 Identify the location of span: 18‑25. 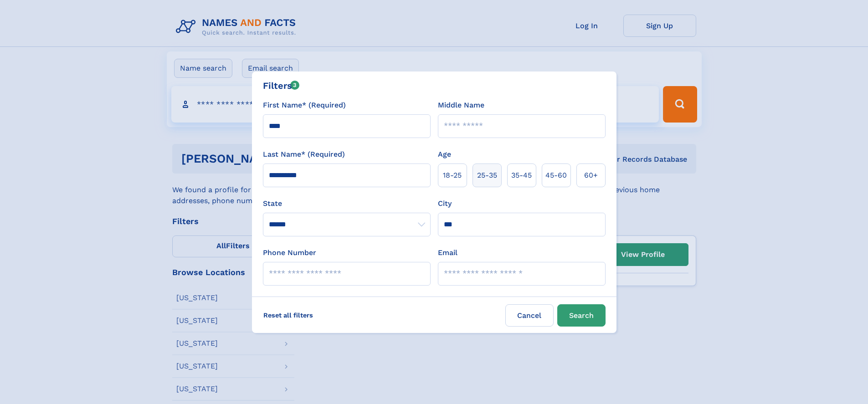
(452, 175).